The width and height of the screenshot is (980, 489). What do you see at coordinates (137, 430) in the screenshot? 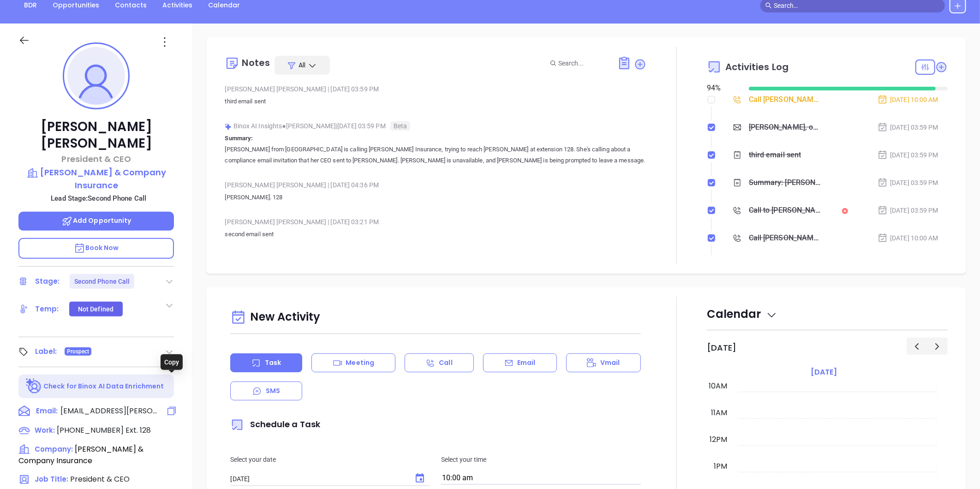
I see `span: Ext. 128` at bounding box center [137, 430].